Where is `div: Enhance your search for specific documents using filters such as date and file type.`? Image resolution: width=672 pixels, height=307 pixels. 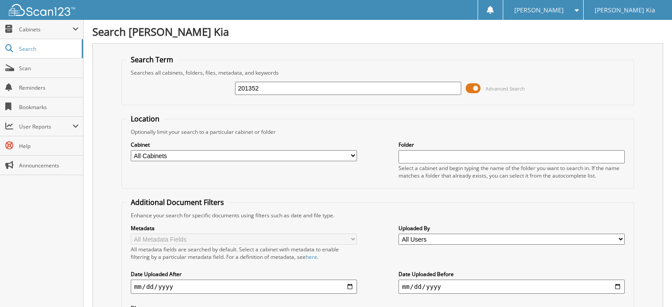
div: Enhance your search for specific documents using filters such as date and file type. is located at coordinates (378, 215).